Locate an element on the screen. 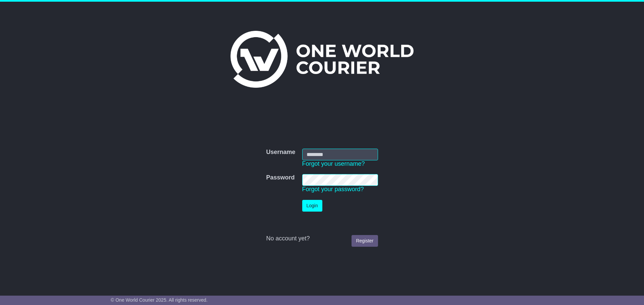  span: © One World Courier 2025. All rights reserved. is located at coordinates (159, 300).